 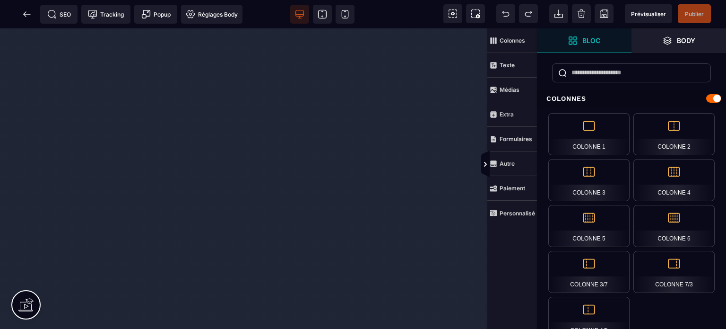 I want to click on span: Voir bureau, so click(x=300, y=14).